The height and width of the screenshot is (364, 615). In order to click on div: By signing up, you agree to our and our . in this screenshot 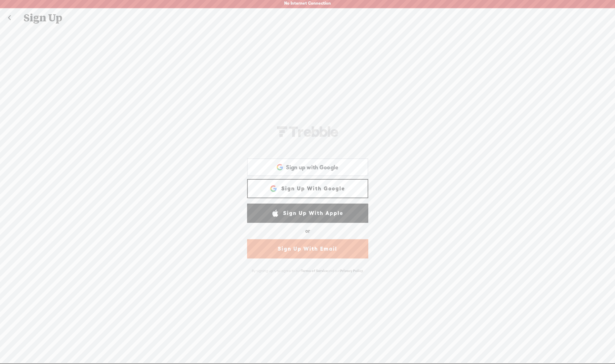, I will do `click(308, 271)`.